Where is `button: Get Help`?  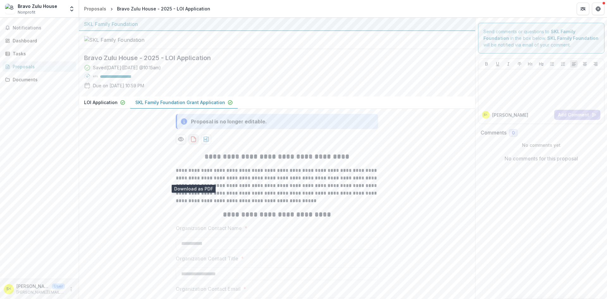
button: Get Help is located at coordinates (598, 9).